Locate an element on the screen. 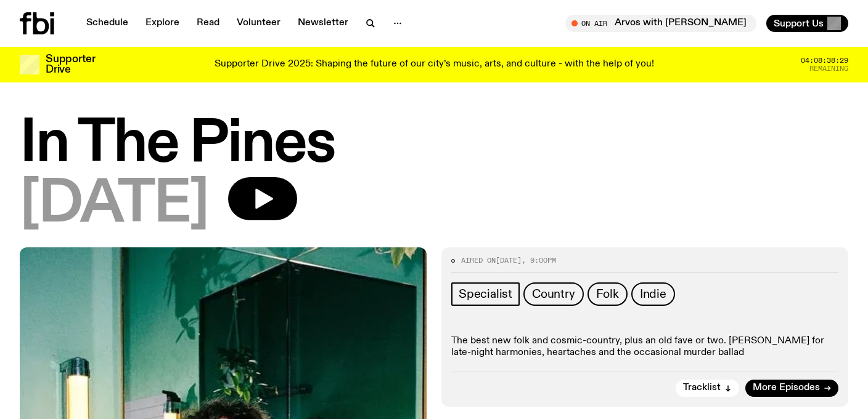 The image size is (868, 419). a: Specialist is located at coordinates (485, 294).